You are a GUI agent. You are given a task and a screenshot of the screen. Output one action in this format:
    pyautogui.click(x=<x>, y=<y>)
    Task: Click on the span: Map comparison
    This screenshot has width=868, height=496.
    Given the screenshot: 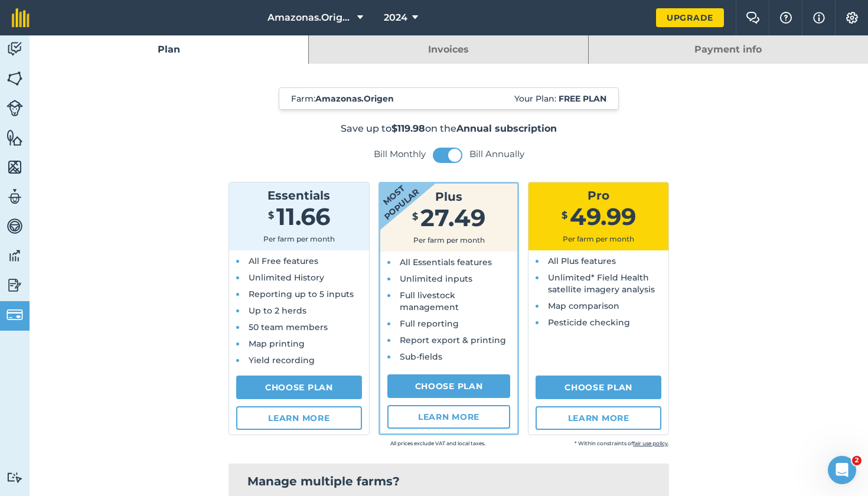 What is the action you would take?
    pyautogui.click(x=584, y=306)
    